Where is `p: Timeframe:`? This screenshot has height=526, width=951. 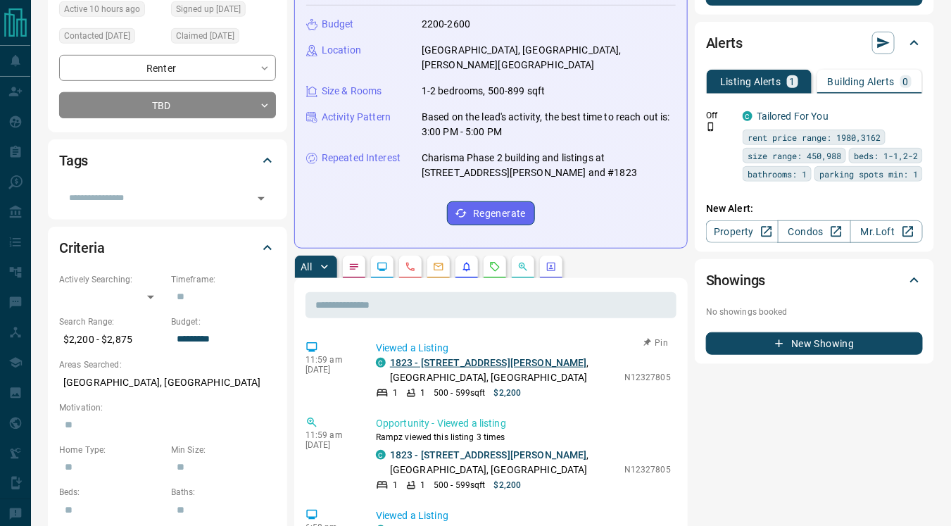 p: Timeframe: is located at coordinates (223, 279).